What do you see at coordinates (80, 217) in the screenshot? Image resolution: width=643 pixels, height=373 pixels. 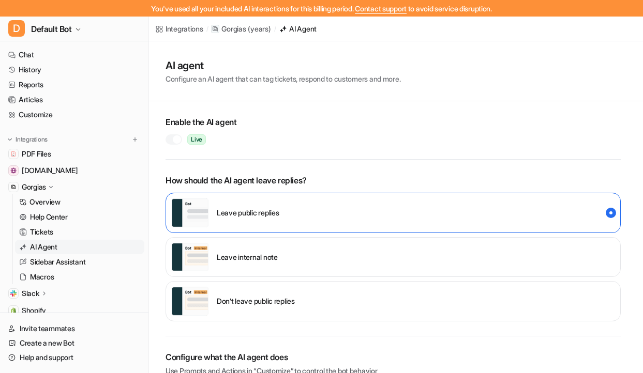 I see `a: Help Center` at bounding box center [80, 217].